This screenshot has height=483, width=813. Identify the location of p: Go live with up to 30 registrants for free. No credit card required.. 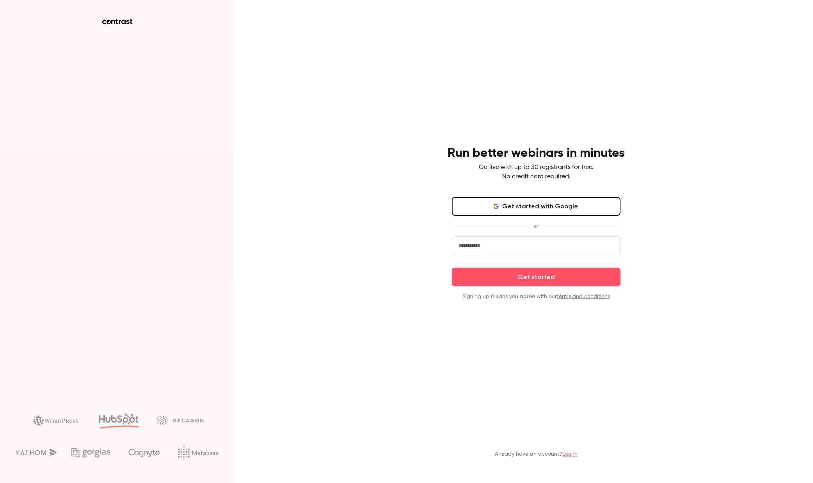
(536, 172).